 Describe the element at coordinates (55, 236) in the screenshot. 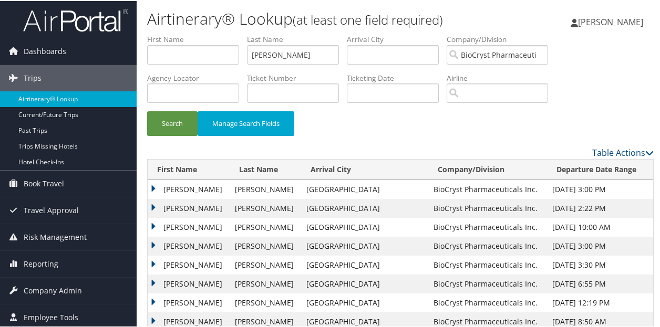

I see `span: Risk Management` at that location.